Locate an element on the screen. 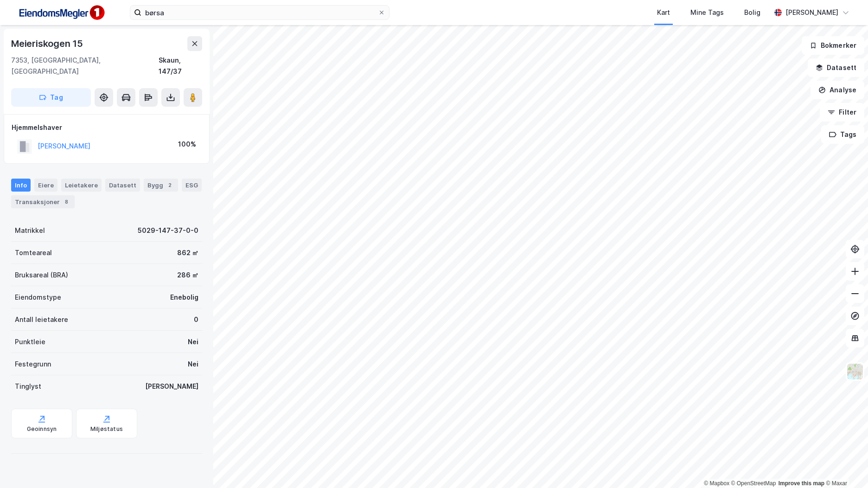 The image size is (868, 488). input: Søk på adresse, matrikkel, gårdeiere, leietakere eller personer is located at coordinates (260, 13).